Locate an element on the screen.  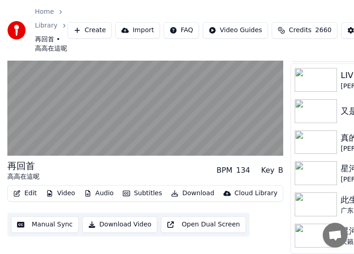
button: Credits2660 is located at coordinates (305, 30).